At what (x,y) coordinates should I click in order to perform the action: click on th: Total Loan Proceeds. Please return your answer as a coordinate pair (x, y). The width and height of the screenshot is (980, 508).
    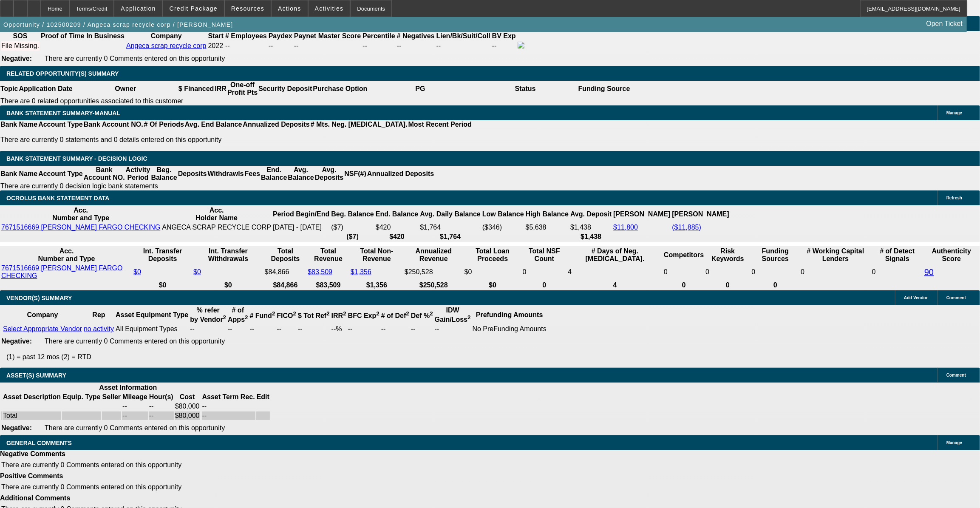
    Looking at the image, I should click on (493, 255).